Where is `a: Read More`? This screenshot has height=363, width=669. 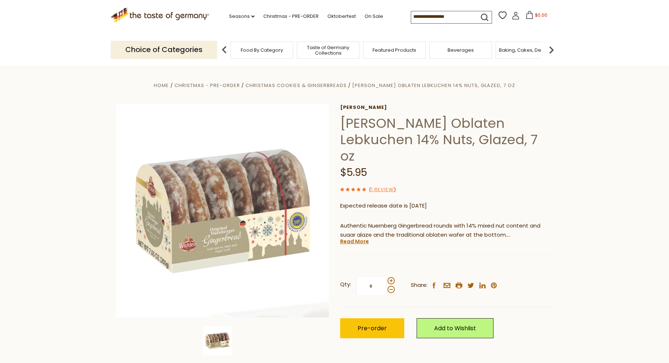
a: Read More is located at coordinates (355, 242).